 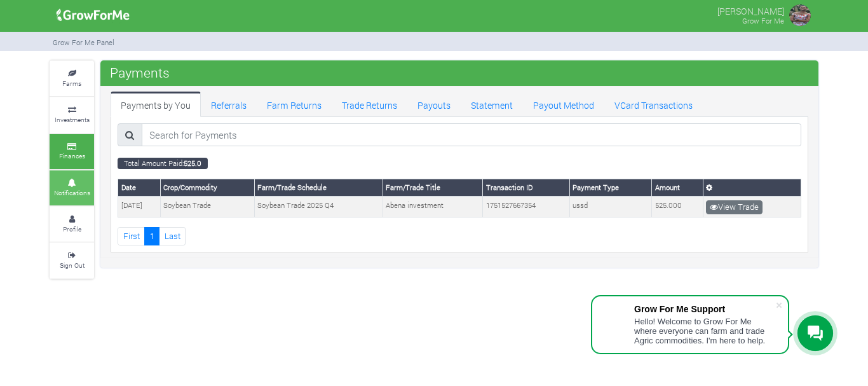 What do you see at coordinates (369, 104) in the screenshot?
I see `a: Trade Returns` at bounding box center [369, 104].